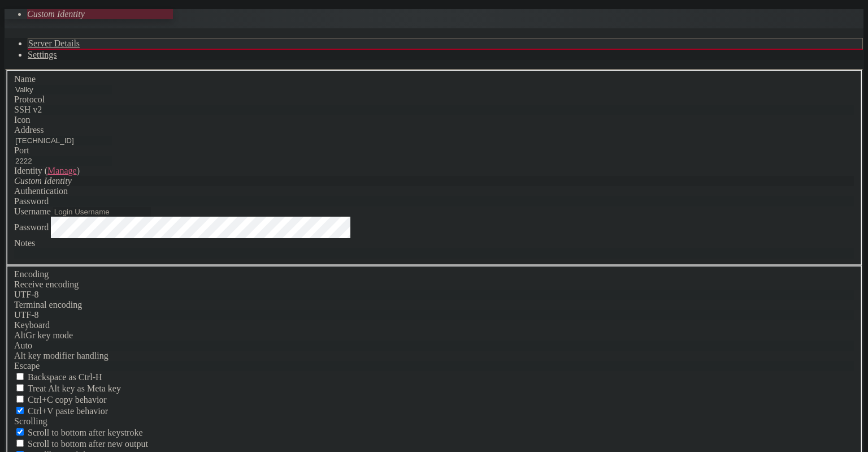 The height and width of the screenshot is (452, 868). What do you see at coordinates (45, 236) in the screenshot?
I see `span: 45.985` at bounding box center [45, 236].